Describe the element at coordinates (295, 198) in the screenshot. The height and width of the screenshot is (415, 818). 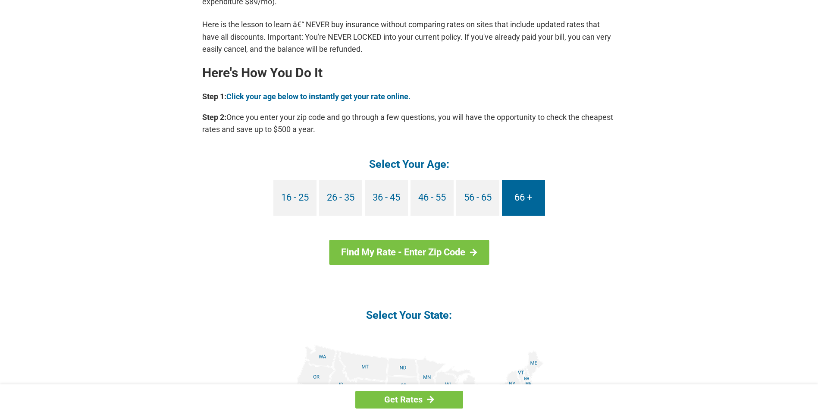
I see `a: 16 - 25` at that location.